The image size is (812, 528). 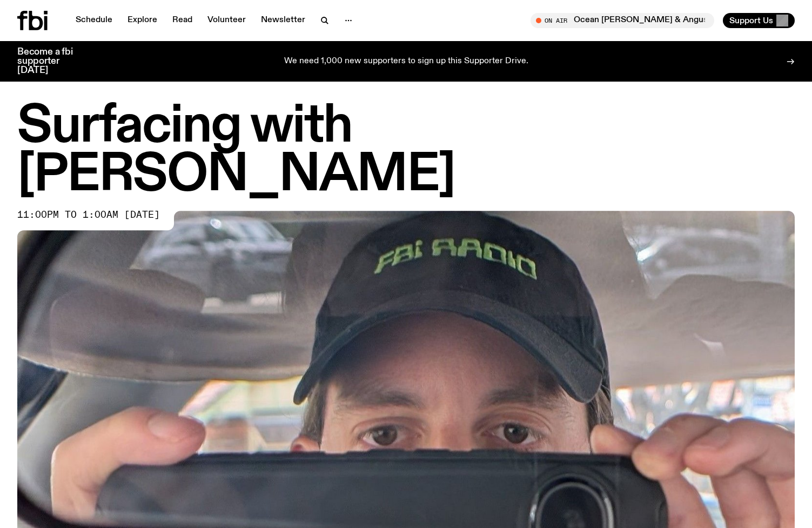 I want to click on a: Read, so click(x=182, y=20).